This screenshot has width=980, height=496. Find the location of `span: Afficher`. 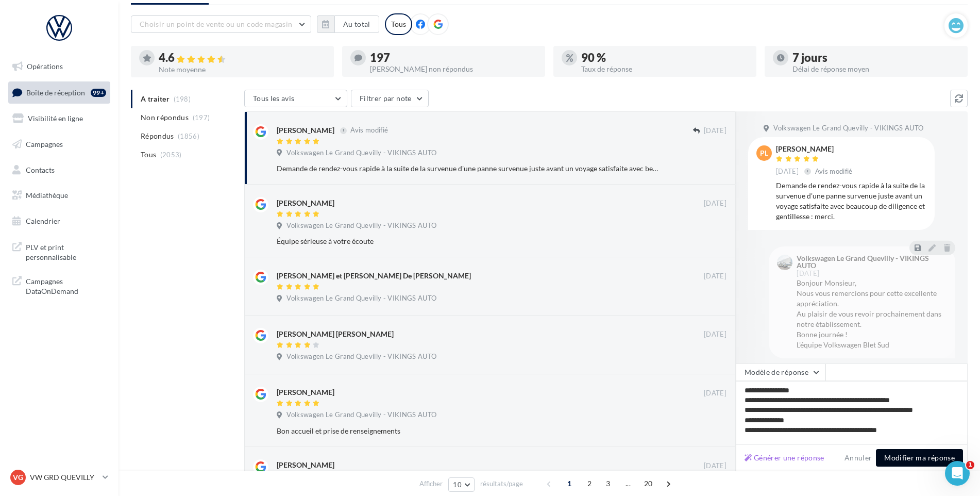

span: Afficher is located at coordinates (431, 484).